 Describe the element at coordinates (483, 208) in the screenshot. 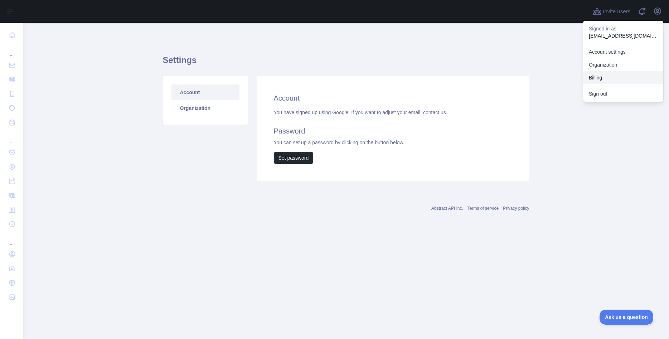

I see `a: Terms of service` at that location.